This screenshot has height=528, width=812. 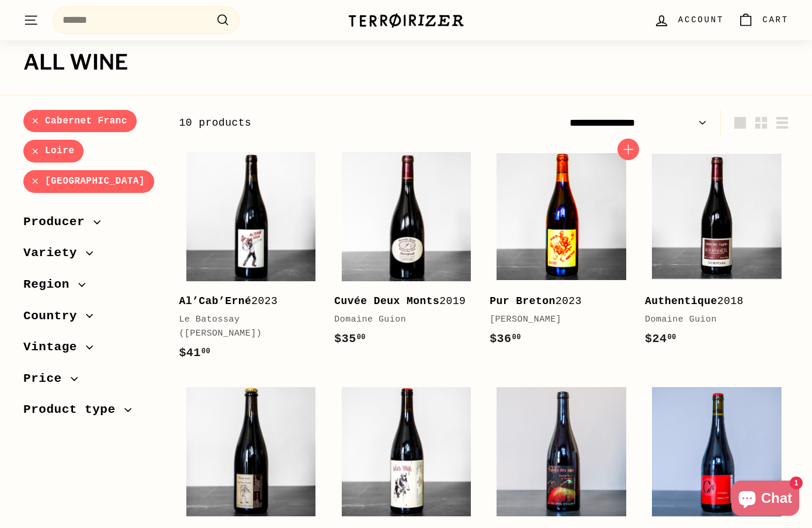 I want to click on b: Authentique, so click(x=682, y=301).